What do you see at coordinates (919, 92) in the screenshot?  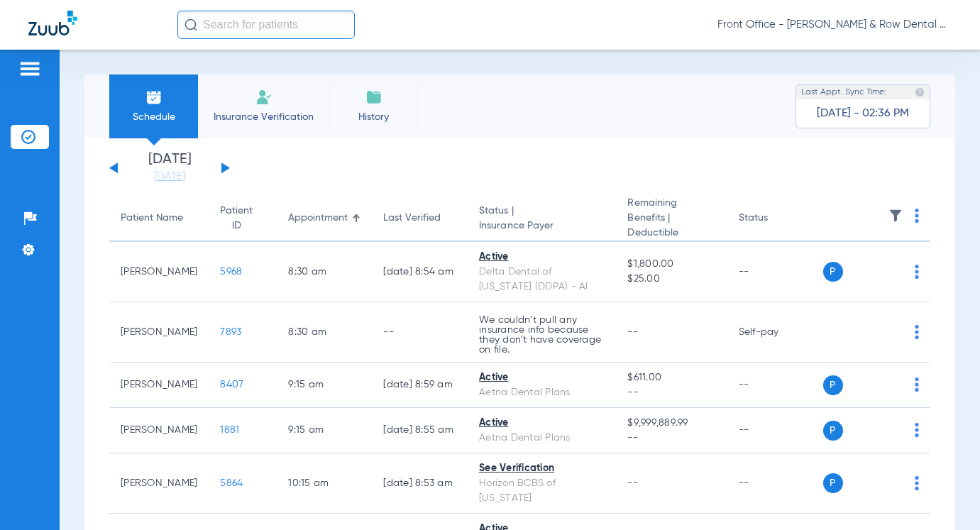 I see `img: last sync help info` at bounding box center [919, 92].